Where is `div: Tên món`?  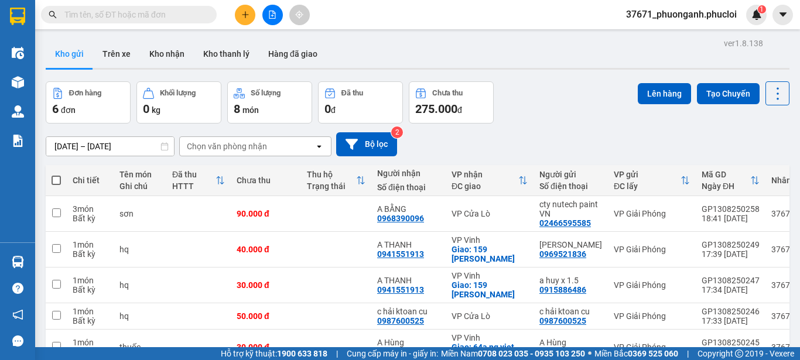 div: Tên món is located at coordinates (140, 174).